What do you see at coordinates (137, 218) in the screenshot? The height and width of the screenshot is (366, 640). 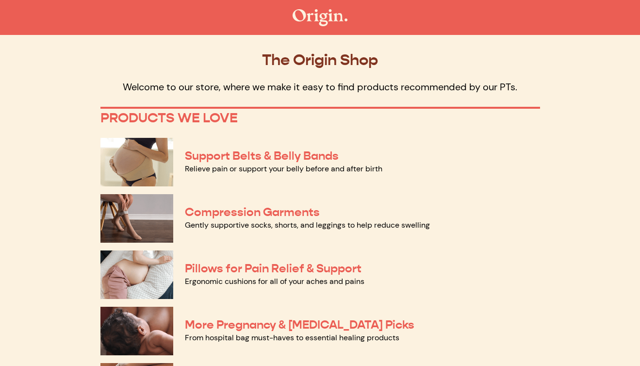 I see `img: Compression Garments` at bounding box center [137, 218].